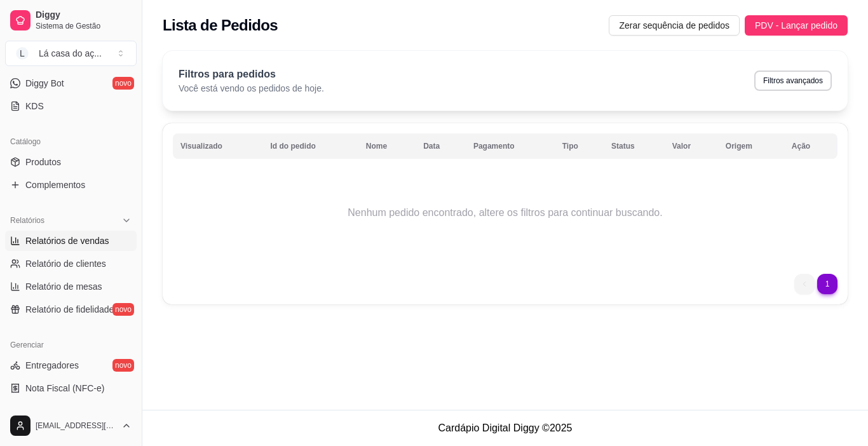  What do you see at coordinates (692, 146) in the screenshot?
I see `th: Valor` at bounding box center [692, 146].